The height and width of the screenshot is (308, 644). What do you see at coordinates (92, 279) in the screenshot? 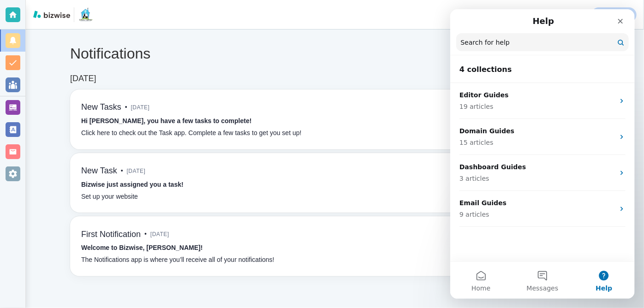
I see `span: Messages` at bounding box center [92, 279].